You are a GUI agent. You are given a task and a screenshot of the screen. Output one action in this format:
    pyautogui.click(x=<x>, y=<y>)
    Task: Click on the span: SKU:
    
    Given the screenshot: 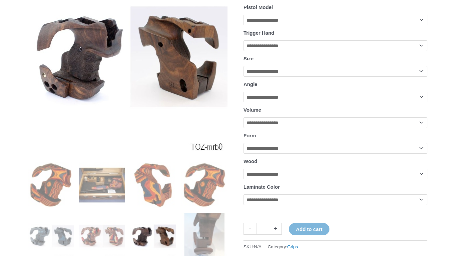 What is the action you would take?
    pyautogui.click(x=252, y=246)
    